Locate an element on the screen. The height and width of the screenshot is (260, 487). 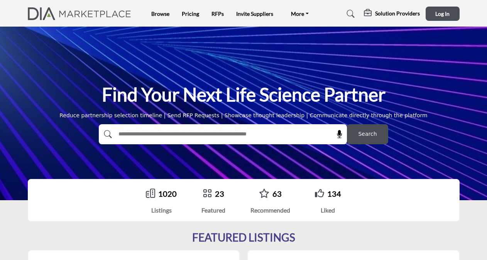
h1: Find Your Next Life Science Partner is located at coordinates (243, 94).